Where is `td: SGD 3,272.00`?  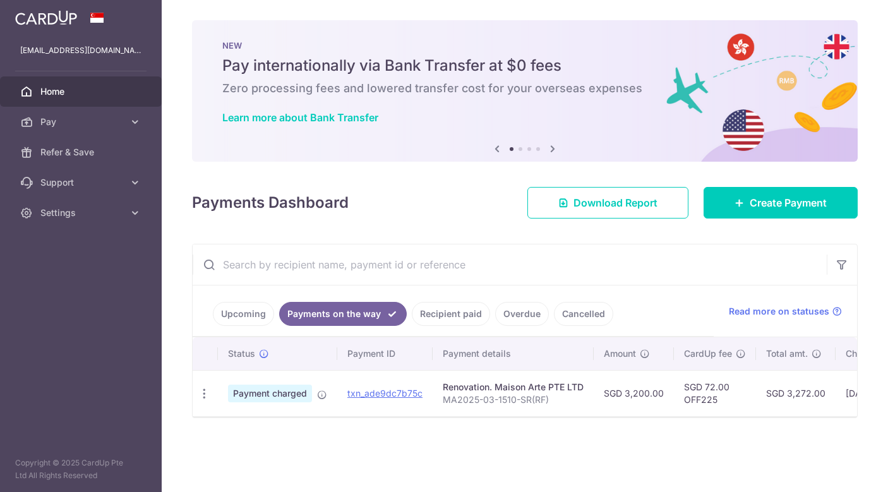 td: SGD 3,272.00 is located at coordinates (796, 393).